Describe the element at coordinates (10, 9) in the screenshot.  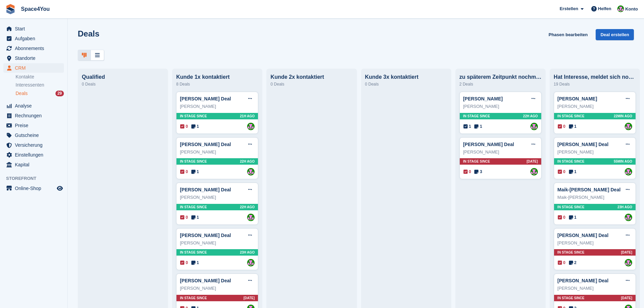
I see `img: stora-icon-8386f47178a22dfd0bd8f6a31ec36ba5ce8667c1dd55bd0f319d3a0aa187defe.svg` at that location.